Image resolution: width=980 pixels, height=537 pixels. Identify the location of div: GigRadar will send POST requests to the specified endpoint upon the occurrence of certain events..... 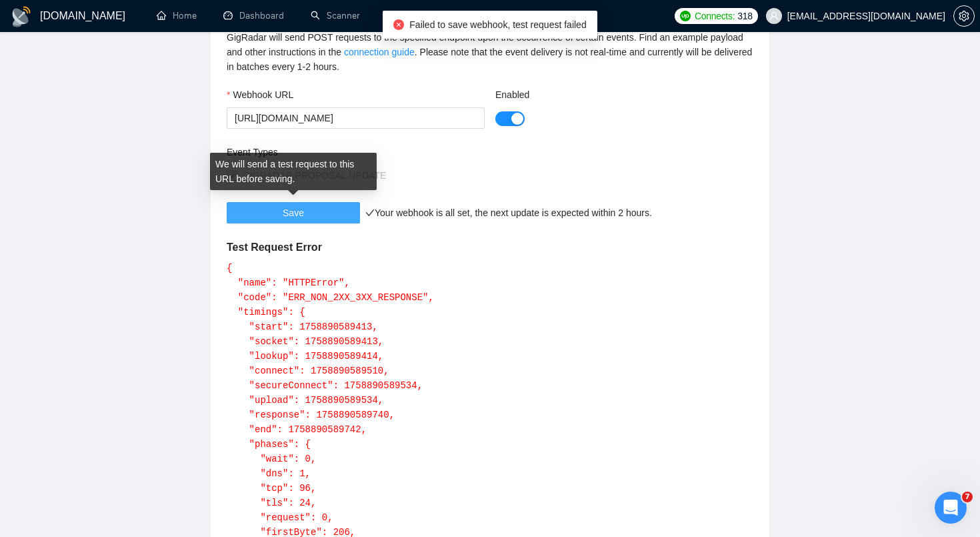
(490, 52).